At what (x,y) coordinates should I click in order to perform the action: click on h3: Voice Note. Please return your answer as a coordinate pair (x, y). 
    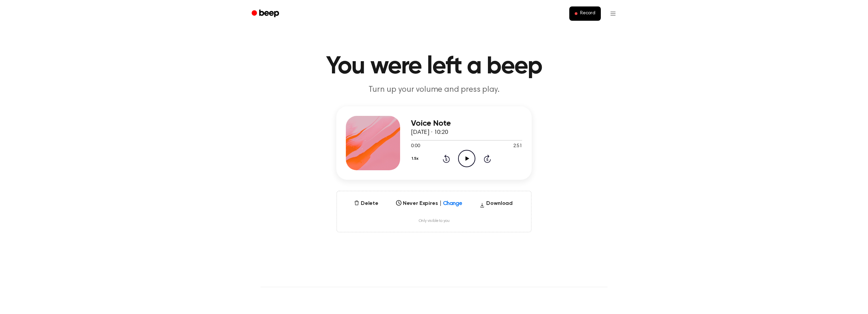
    Looking at the image, I should click on (466, 123).